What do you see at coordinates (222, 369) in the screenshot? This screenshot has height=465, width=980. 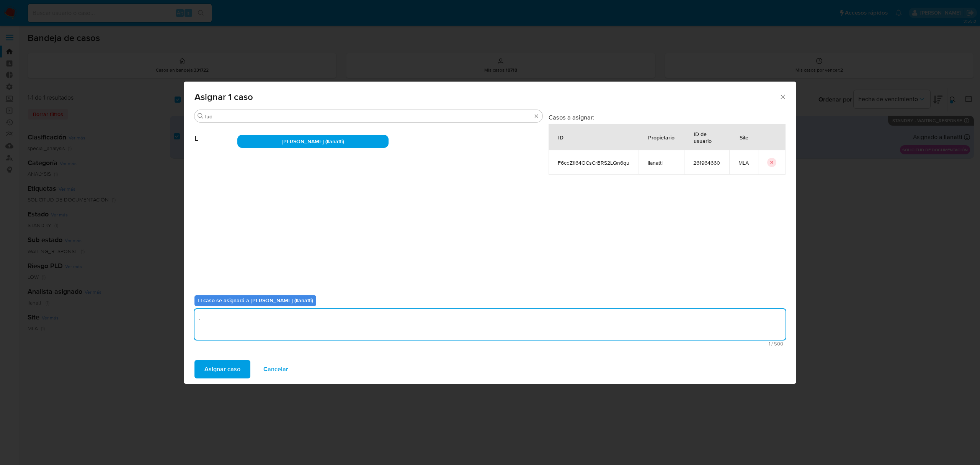 I see `span: Asignar caso` at bounding box center [222, 369].